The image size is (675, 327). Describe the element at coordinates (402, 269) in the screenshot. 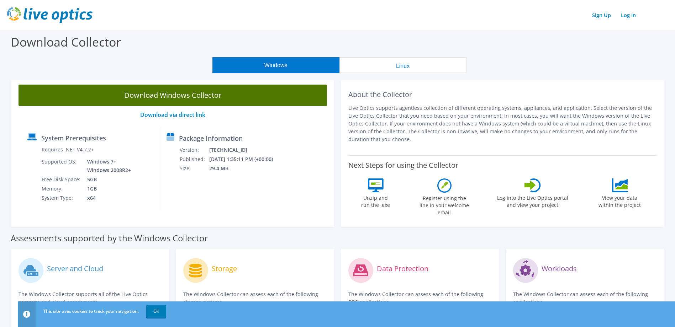

I see `label: Data Protection` at that location.